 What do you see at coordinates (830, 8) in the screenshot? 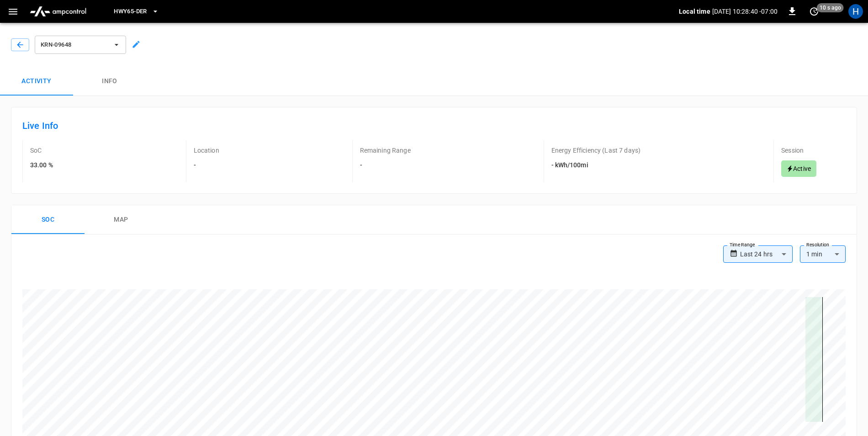
I see `span: 10 s ago` at bounding box center [830, 8].